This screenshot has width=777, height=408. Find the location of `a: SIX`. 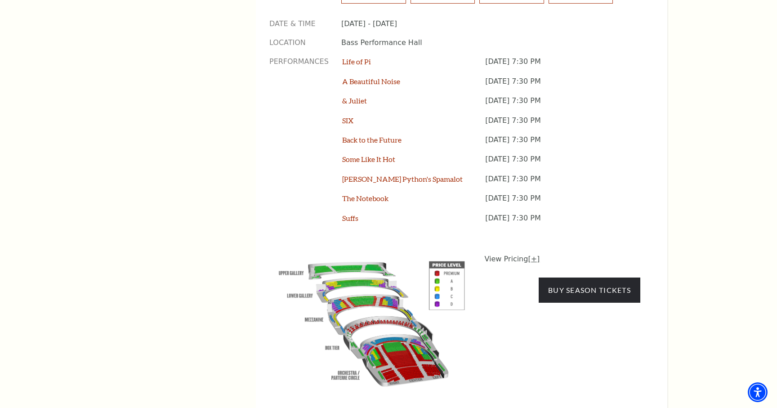

a: SIX is located at coordinates (348, 120).